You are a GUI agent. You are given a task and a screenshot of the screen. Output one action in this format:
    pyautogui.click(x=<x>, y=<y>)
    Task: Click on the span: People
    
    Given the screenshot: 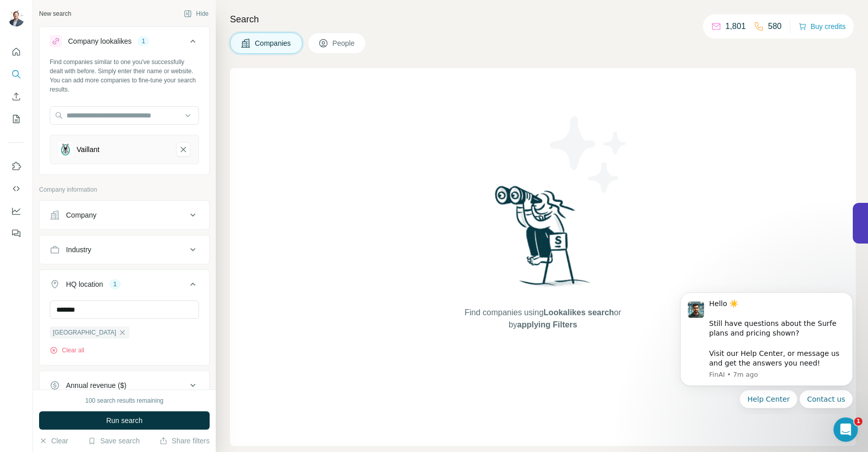 What is the action you would take?
    pyautogui.click(x=345, y=44)
    